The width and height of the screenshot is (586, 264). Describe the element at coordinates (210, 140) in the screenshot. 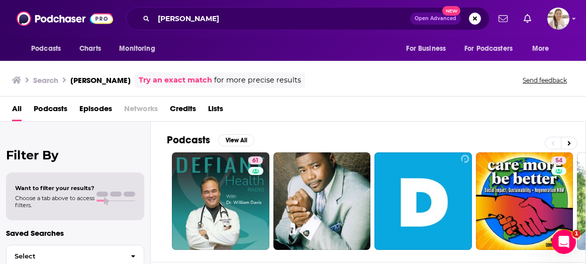

I see `a: PodcastsView All` at that location.